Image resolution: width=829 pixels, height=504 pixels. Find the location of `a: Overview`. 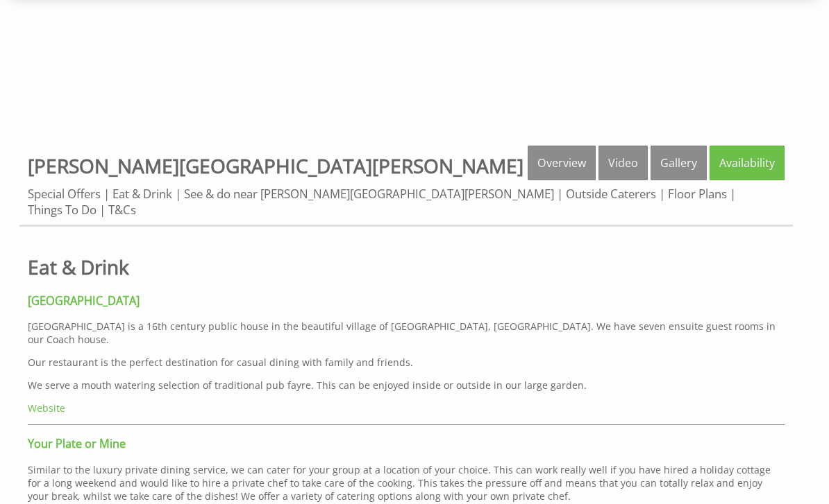

a: Overview is located at coordinates (561, 163).